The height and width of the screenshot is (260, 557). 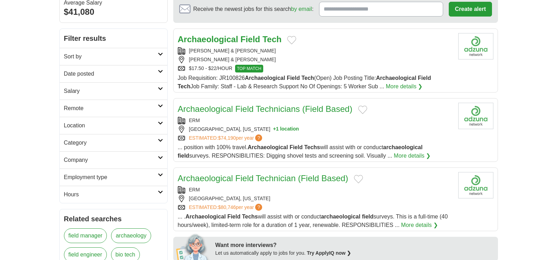 I want to click on button: Create alert, so click(x=470, y=9).